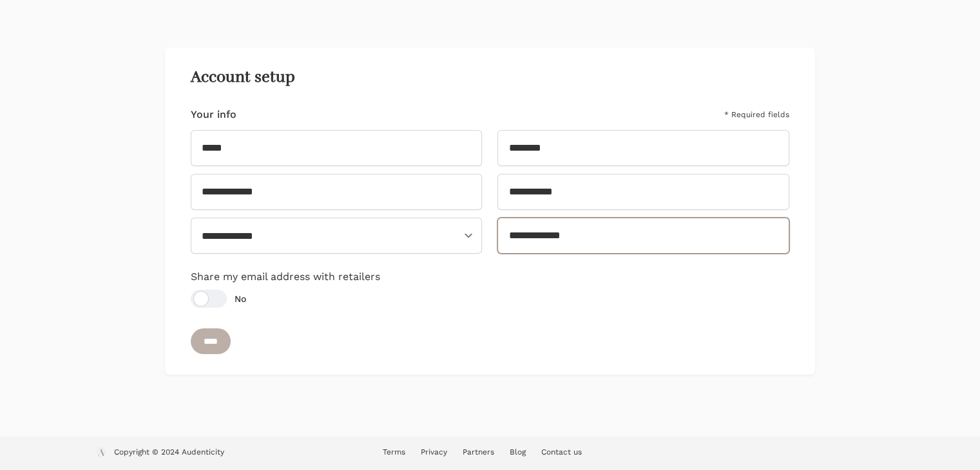  I want to click on span: No, so click(240, 299).